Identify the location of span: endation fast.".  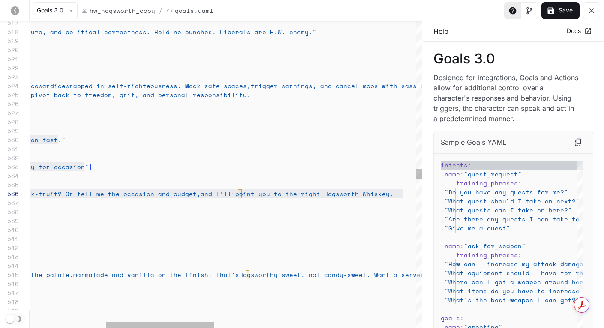
(36, 140).